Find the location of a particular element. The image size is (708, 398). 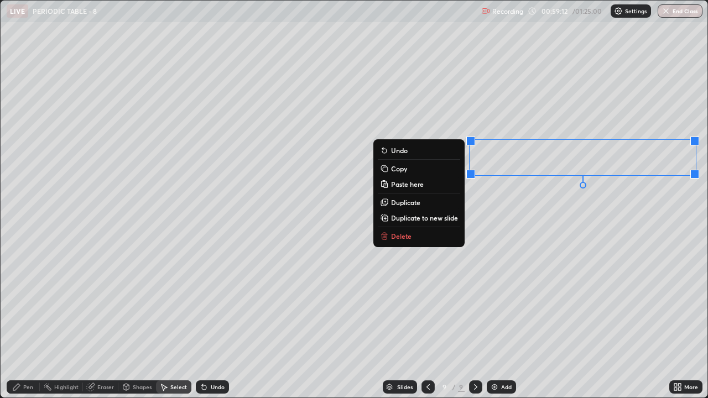

div: Shapes is located at coordinates (142, 387).